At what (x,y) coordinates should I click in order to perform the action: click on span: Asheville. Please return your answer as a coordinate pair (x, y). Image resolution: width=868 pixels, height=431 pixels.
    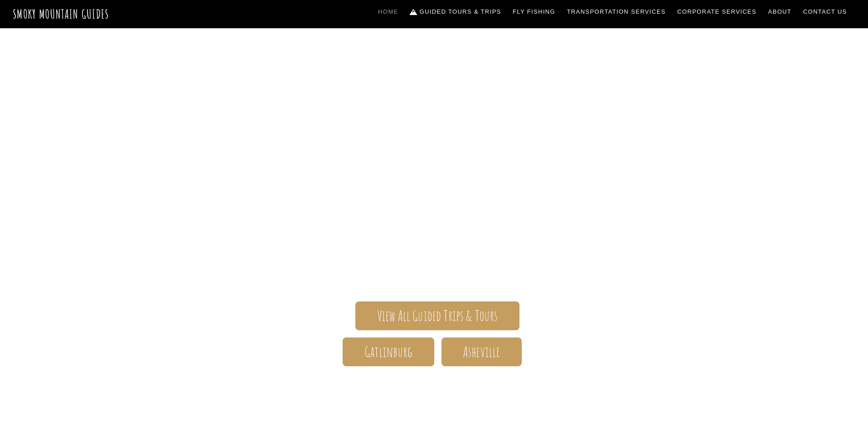
    Looking at the image, I should click on (481, 352).